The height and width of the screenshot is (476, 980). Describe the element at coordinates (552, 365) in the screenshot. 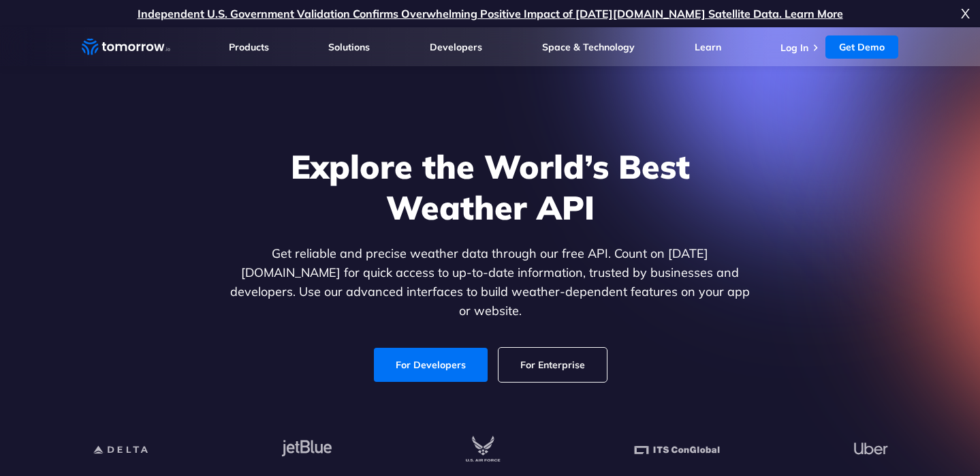

I see `a: For Enterprise` at that location.